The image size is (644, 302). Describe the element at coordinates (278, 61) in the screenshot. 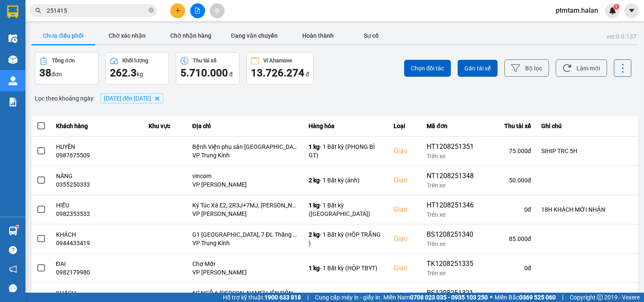

I see `div: Ví Ahamove` at that location.